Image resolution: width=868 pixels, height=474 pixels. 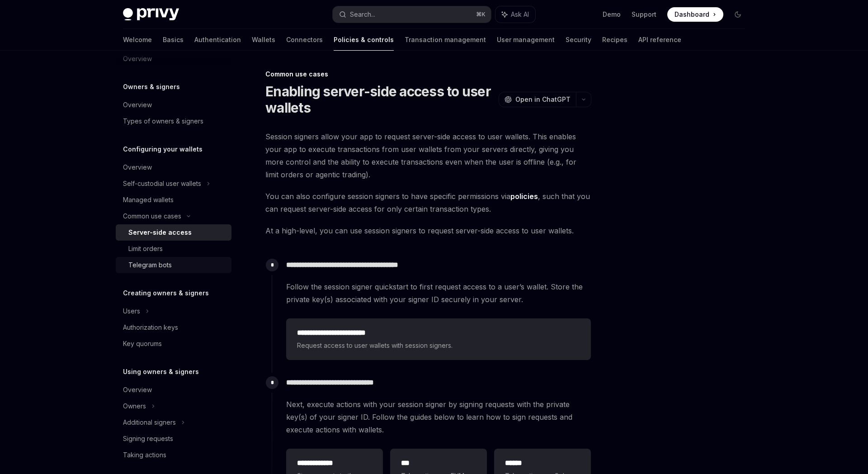 What do you see at coordinates (428, 203) in the screenshot?
I see `span: You can also configure session signers to have specific permissions via , such that you can reque...` at bounding box center [428, 203].